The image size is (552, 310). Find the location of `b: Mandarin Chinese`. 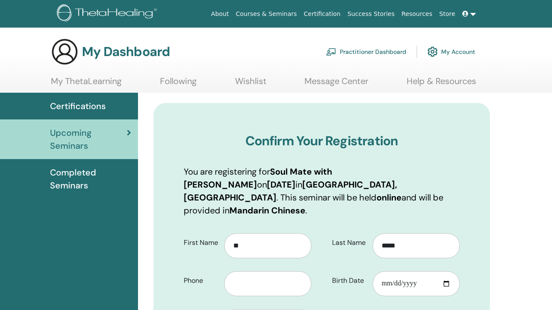

b: Mandarin Chinese is located at coordinates (268, 211).